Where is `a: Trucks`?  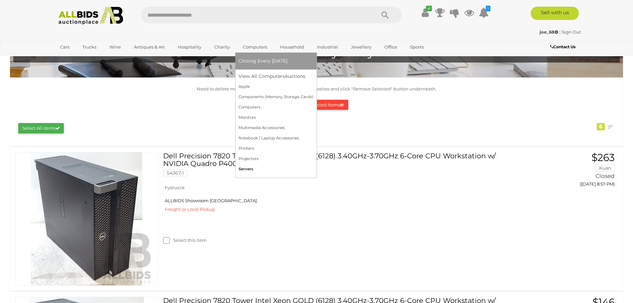
a: Trucks is located at coordinates (89, 47).